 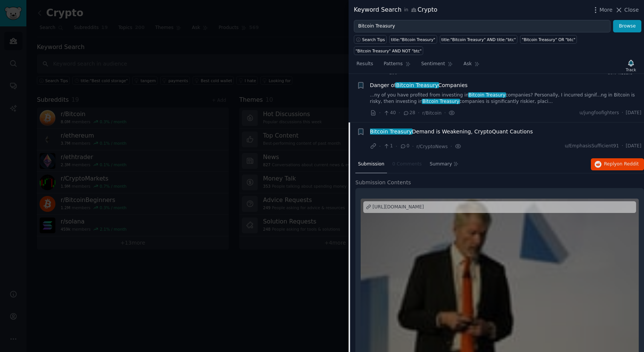 What do you see at coordinates (365, 65) in the screenshot?
I see `a: Results` at bounding box center [365, 65].